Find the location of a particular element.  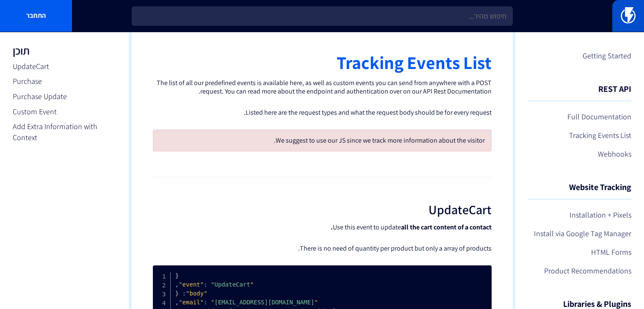

span: "event" is located at coordinates (218, 284).